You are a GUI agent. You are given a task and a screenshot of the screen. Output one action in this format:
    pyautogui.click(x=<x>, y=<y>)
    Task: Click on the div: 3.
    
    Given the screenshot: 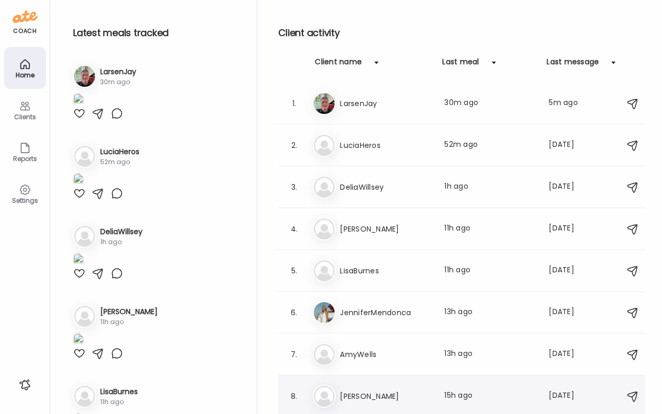 What is the action you would take?
    pyautogui.click(x=294, y=187)
    